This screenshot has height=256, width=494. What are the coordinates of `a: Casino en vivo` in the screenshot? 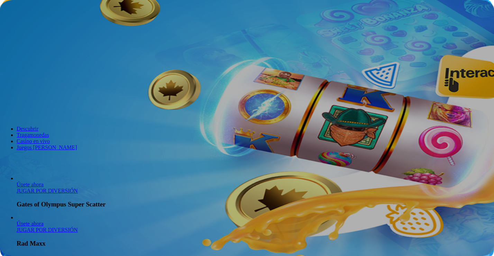 It's located at (33, 141).